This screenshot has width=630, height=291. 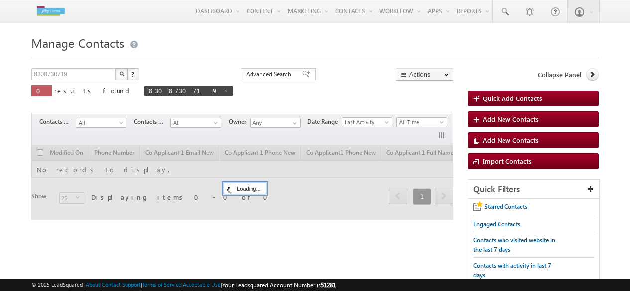 I want to click on a: All Time, so click(x=422, y=123).